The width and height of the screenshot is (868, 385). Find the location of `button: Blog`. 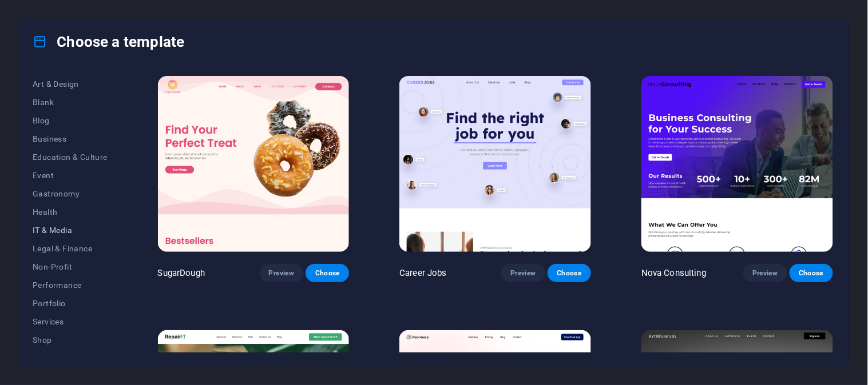

button: Blog is located at coordinates (70, 121).